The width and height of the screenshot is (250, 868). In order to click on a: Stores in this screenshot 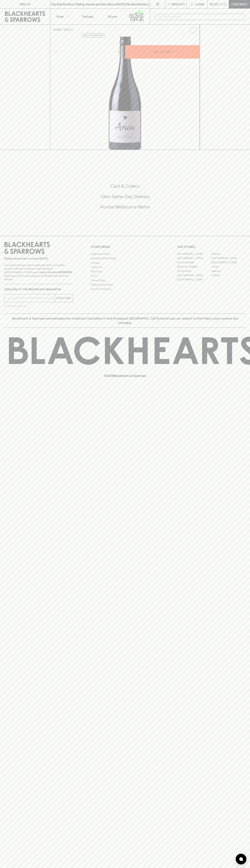, I will do `click(112, 16)`.